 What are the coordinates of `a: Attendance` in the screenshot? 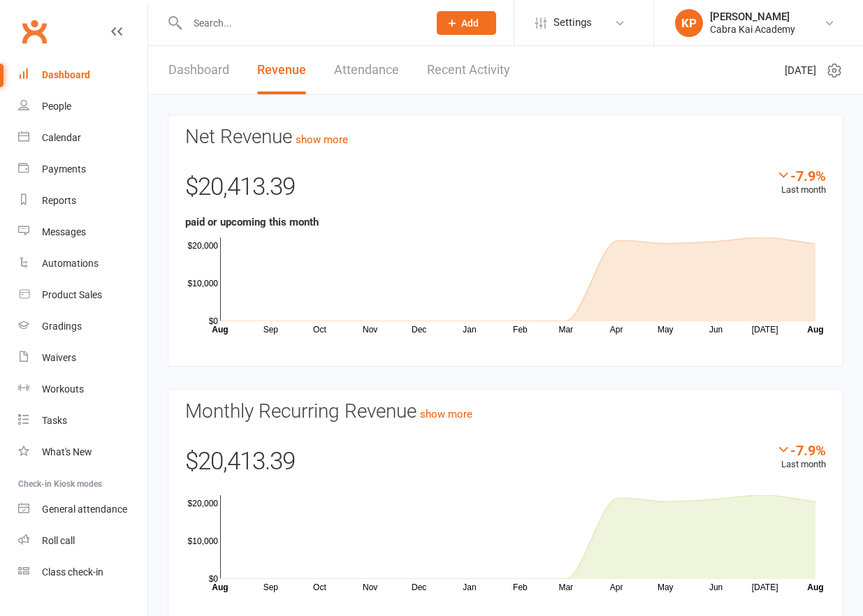 It's located at (366, 69).